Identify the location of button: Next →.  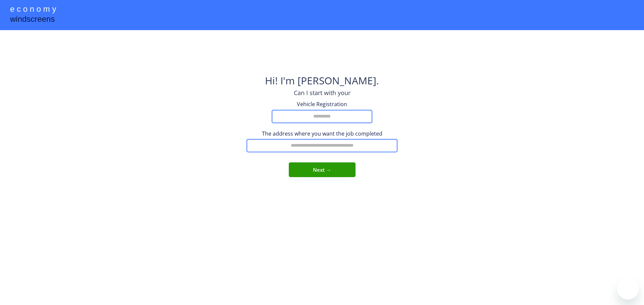
(322, 170).